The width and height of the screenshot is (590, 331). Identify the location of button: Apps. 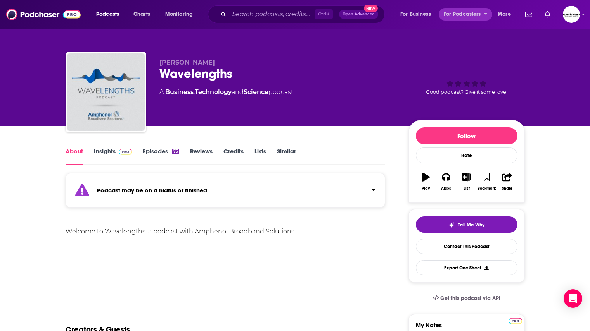
(446, 182).